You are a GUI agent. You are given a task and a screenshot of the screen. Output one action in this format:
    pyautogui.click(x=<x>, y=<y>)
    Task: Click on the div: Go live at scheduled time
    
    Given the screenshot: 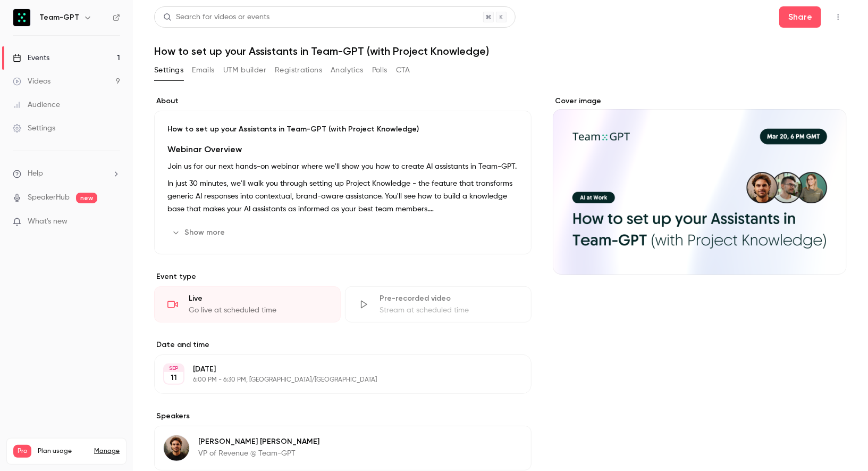 What is the action you would take?
    pyautogui.click(x=258, y=310)
    